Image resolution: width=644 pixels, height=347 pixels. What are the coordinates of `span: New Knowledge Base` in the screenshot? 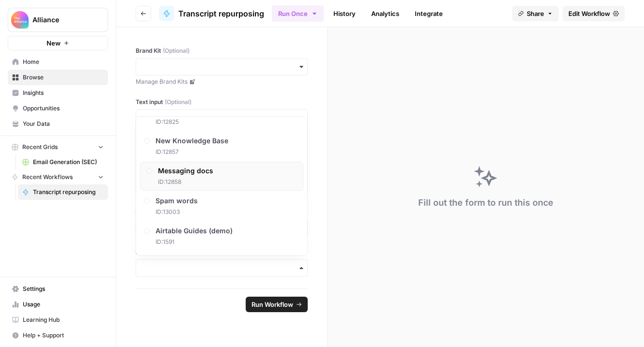 It's located at (192, 141).